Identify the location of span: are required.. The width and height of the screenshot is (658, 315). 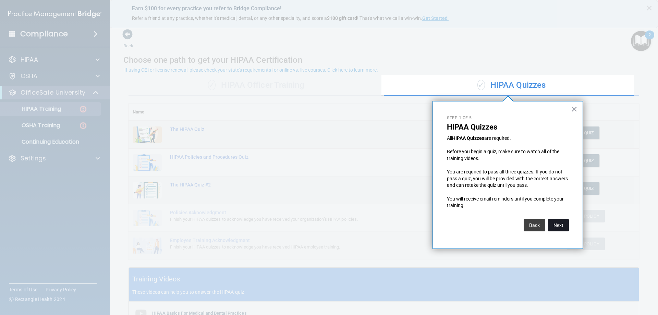
(498, 138).